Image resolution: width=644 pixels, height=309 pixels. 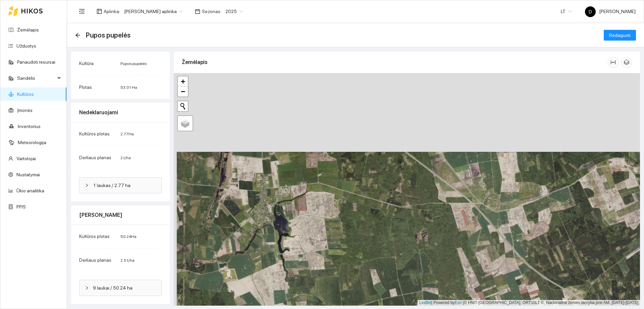 What do you see at coordinates (99, 11) in the screenshot?
I see `span: layout` at bounding box center [99, 11].